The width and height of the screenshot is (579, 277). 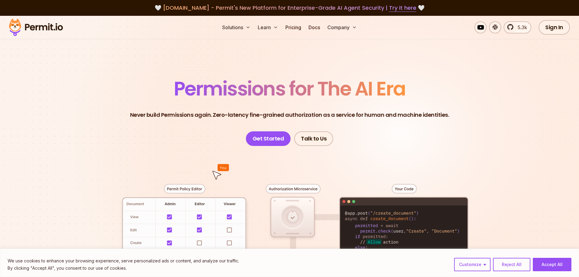 I want to click on a: Docs, so click(x=314, y=27).